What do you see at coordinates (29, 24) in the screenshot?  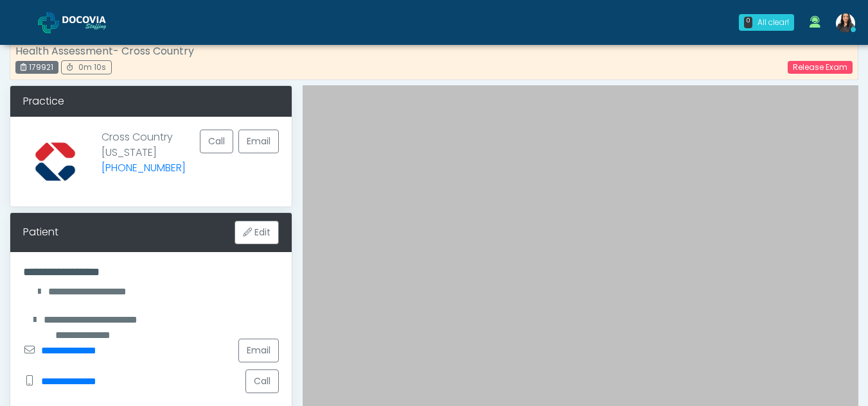 I see `button: Open LiveChat chat widget` at bounding box center [29, 24].